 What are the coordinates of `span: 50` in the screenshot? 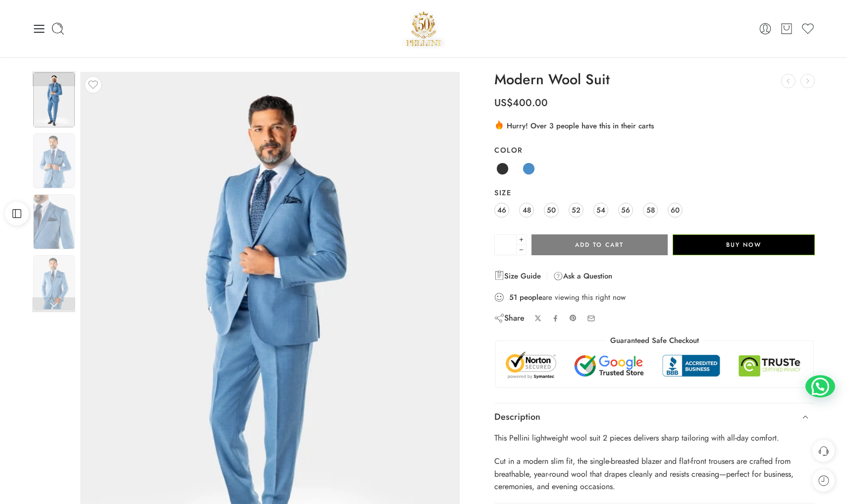 It's located at (552, 209).